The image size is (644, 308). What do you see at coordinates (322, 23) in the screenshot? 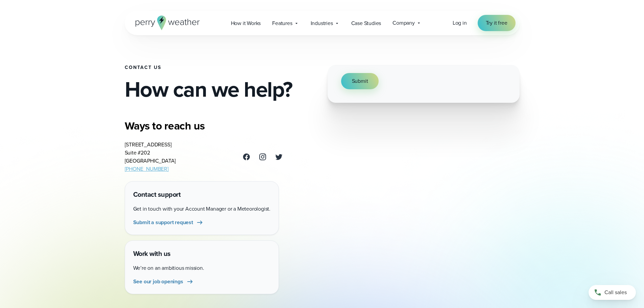
I see `span: Industries` at bounding box center [322, 23].